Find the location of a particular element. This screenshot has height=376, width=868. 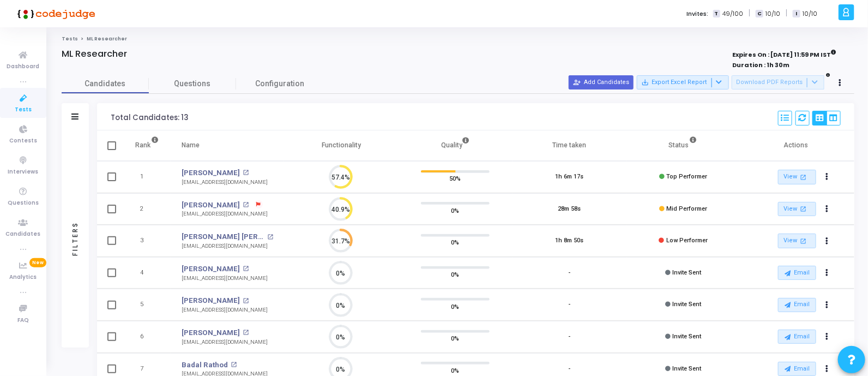

div: Name is located at coordinates (190, 145).